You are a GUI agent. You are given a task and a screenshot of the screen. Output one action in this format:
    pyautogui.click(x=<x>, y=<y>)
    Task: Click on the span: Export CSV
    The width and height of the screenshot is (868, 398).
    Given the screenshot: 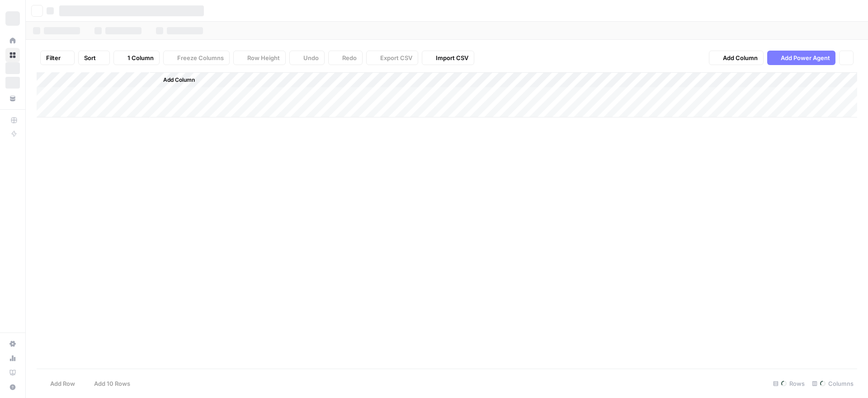 What is the action you would take?
    pyautogui.click(x=396, y=58)
    